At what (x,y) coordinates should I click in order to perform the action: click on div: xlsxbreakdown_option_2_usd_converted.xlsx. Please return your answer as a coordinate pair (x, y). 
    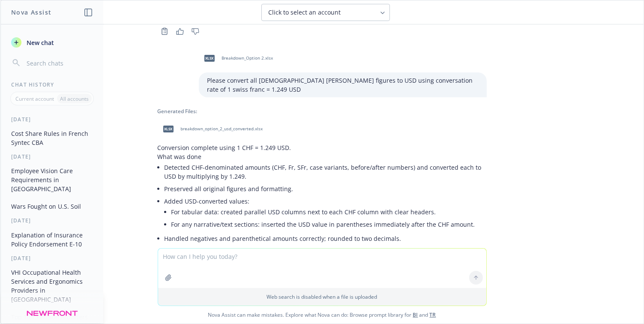
    Looking at the image, I should click on (211, 129).